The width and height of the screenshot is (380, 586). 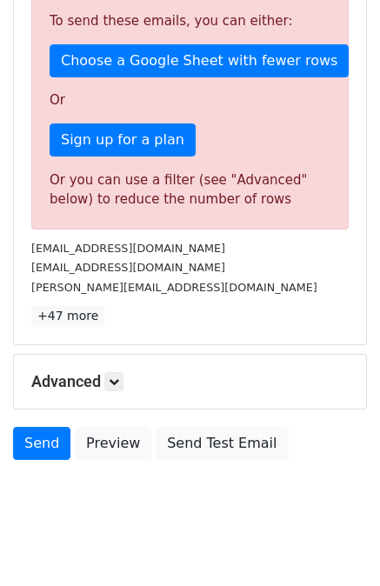 What do you see at coordinates (189, 381) in the screenshot?
I see `h5: Advanced` at bounding box center [189, 381].